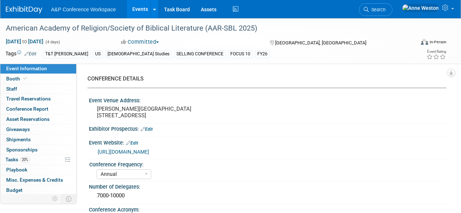 This screenshot has width=461, height=213. What do you see at coordinates (24, 42) in the screenshot?
I see `span: to` at bounding box center [24, 42].